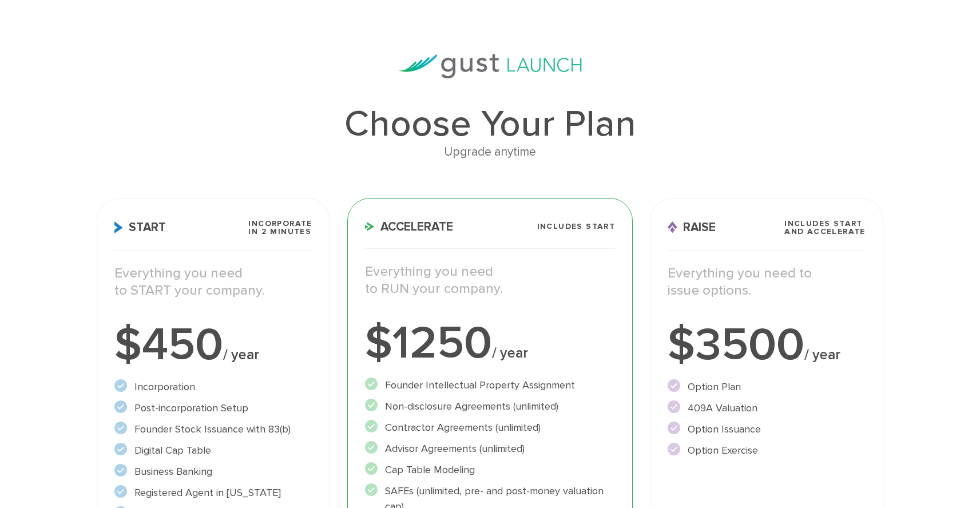  What do you see at coordinates (490, 343) in the screenshot?
I see `div: $1250` at bounding box center [490, 343].